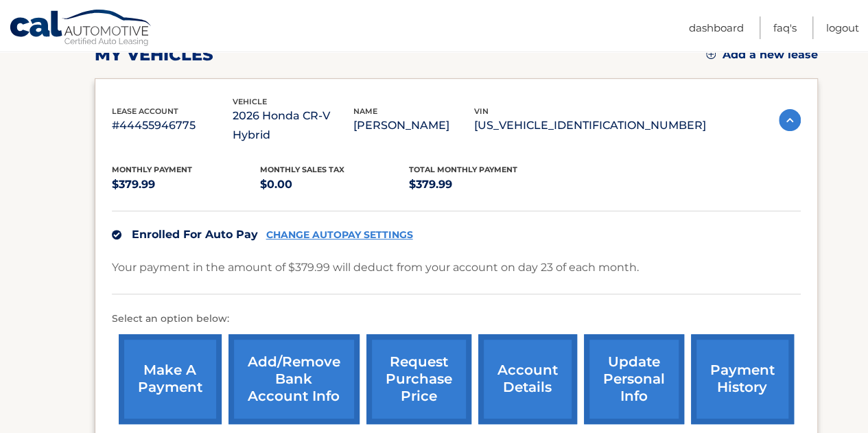  I want to click on span: Monthly Payment, so click(152, 169).